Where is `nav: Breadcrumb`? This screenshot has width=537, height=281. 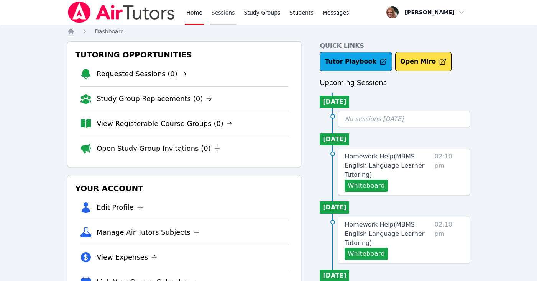
nav: Breadcrumb is located at coordinates (268, 31).